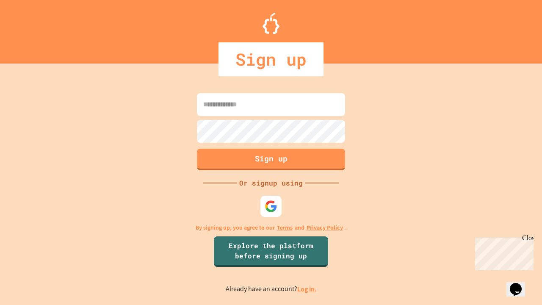 The width and height of the screenshot is (542, 305). Describe the element at coordinates (271, 183) in the screenshot. I see `div: Or signup using` at that location.